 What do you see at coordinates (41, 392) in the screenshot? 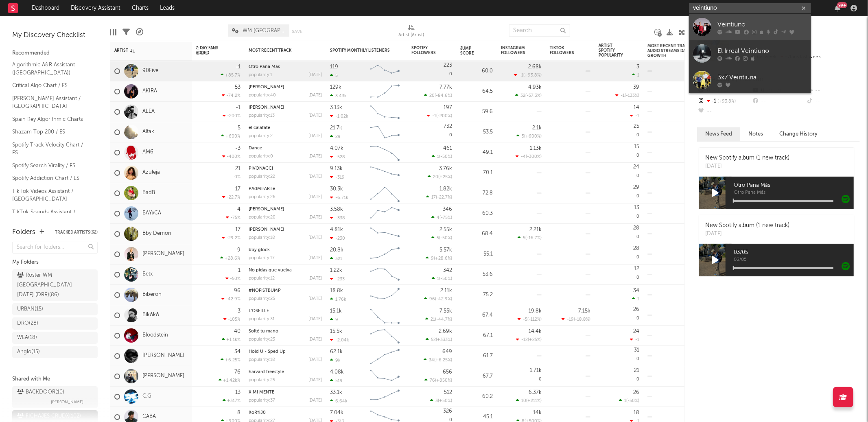
I see `div: BACKDOOR ( 10 )` at bounding box center [41, 392].